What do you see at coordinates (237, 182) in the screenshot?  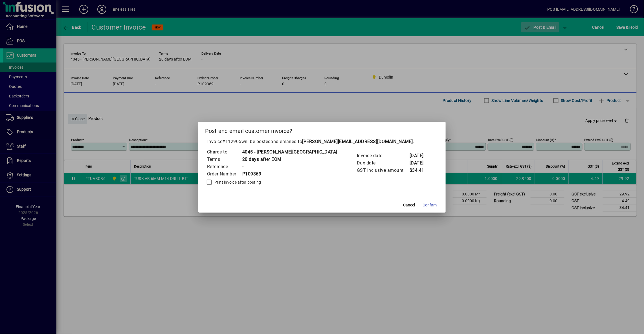 I see `label: Print invoice after posting` at bounding box center [237, 182].